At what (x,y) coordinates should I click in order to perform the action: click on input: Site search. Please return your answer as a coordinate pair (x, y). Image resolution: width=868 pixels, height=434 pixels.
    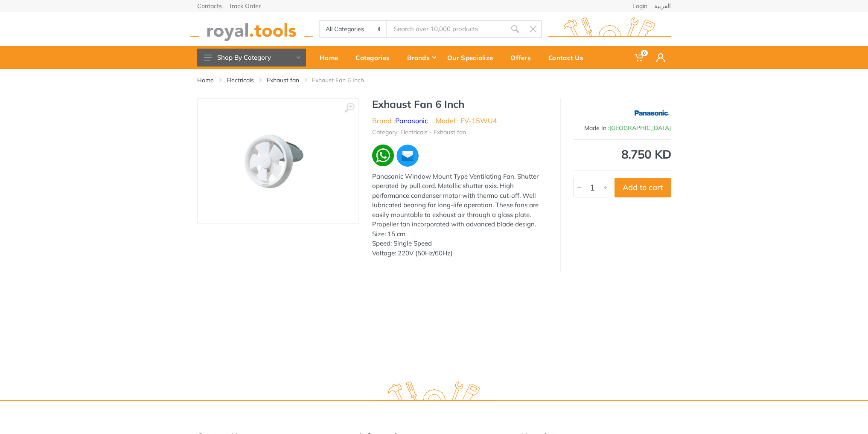
    Looking at the image, I should click on (447, 29).